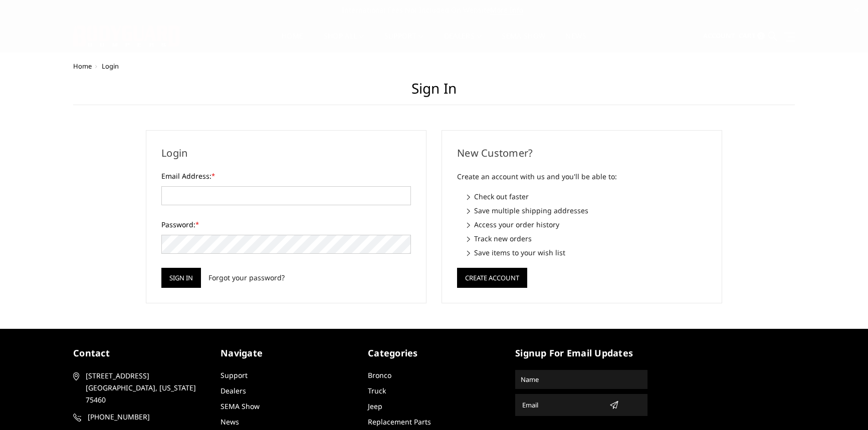 The height and width of the screenshot is (430, 868). Describe the element at coordinates (181, 278) in the screenshot. I see `input: Sign in` at that location.